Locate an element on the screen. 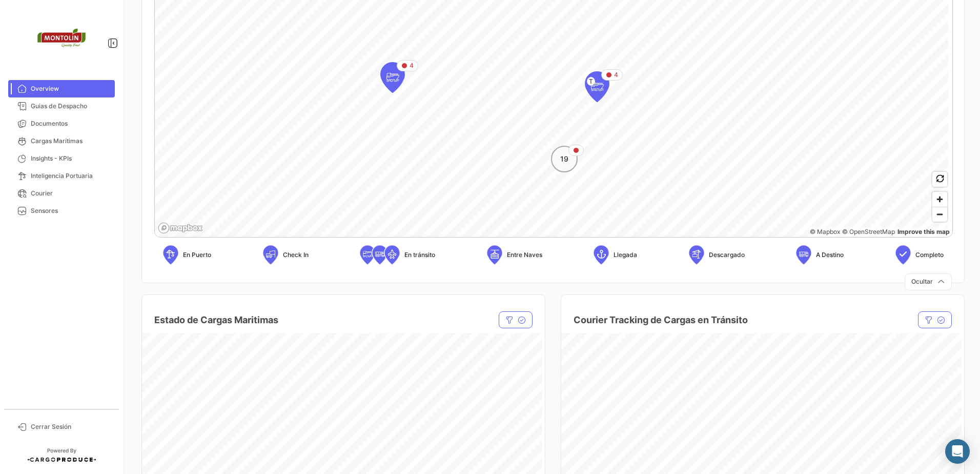 The image size is (980, 474). span: En Puerto is located at coordinates (197, 255).